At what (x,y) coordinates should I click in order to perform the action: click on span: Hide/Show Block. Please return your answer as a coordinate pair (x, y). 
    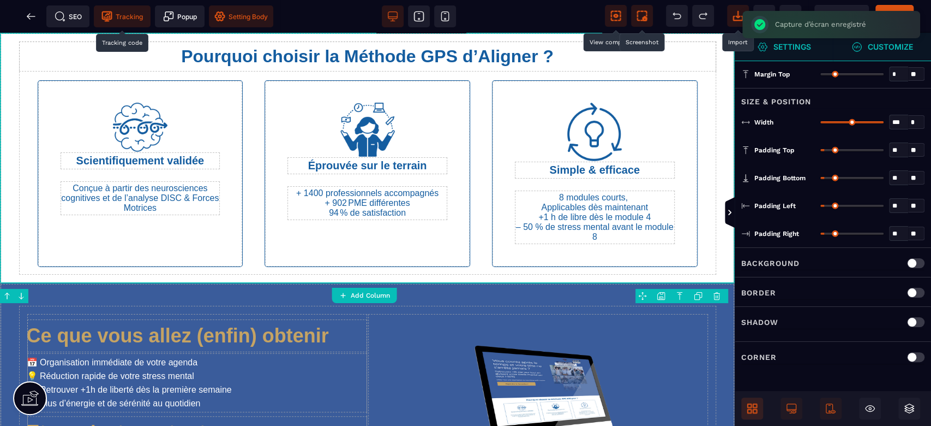
    Looking at the image, I should click on (870, 408).